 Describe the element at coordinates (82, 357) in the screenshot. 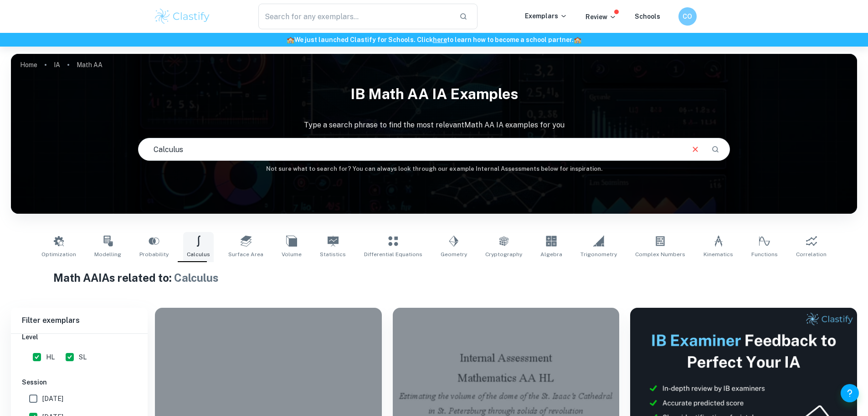

I see `span: SL` at that location.